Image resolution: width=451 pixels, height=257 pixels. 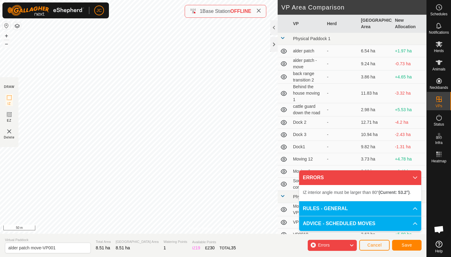 What do you see at coordinates (374, 245) in the screenshot?
I see `span: Cancel` at bounding box center [374, 245].